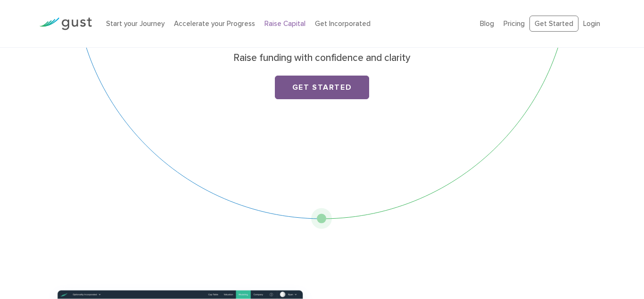 The height and width of the screenshot is (299, 644). What do you see at coordinates (514, 23) in the screenshot?
I see `a: Pricing` at bounding box center [514, 23].